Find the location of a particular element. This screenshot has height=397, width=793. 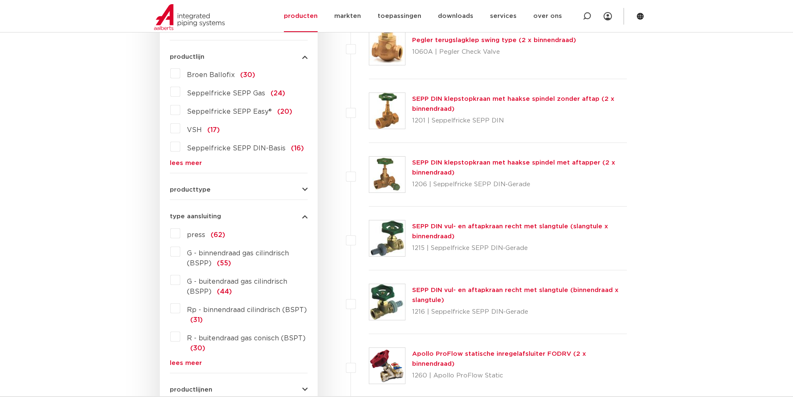

span: type aansluiting is located at coordinates (195, 216).